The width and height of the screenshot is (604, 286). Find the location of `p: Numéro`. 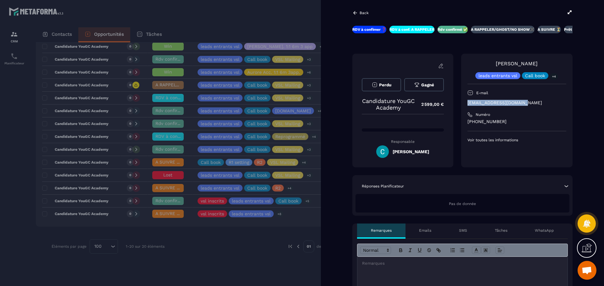

p: Numéro is located at coordinates (483, 115).